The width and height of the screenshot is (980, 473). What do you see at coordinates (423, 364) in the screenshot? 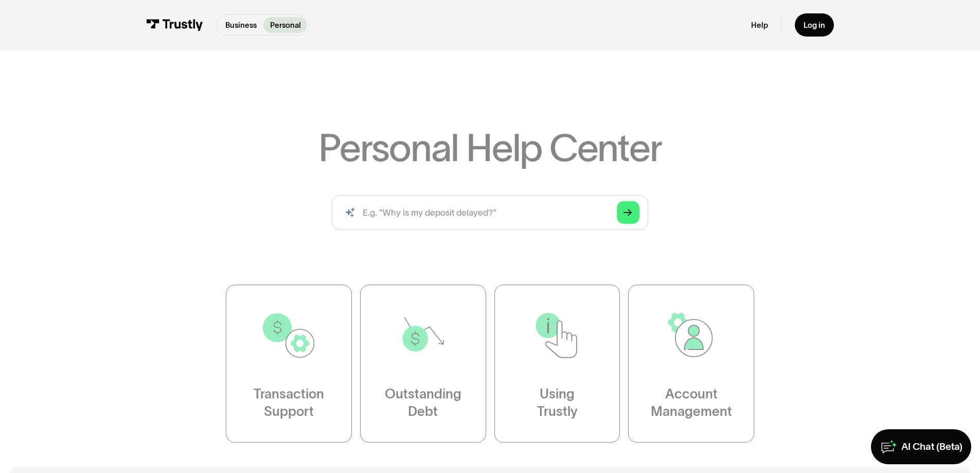
I see `a: OutstandingDebt` at bounding box center [423, 364].